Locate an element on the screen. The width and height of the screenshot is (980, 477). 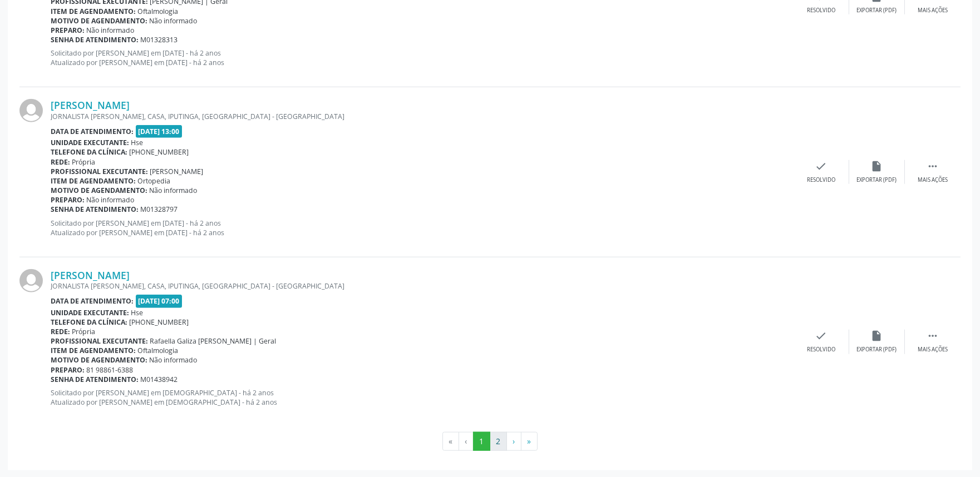
span: 81 98861-6388 is located at coordinates (110, 370).